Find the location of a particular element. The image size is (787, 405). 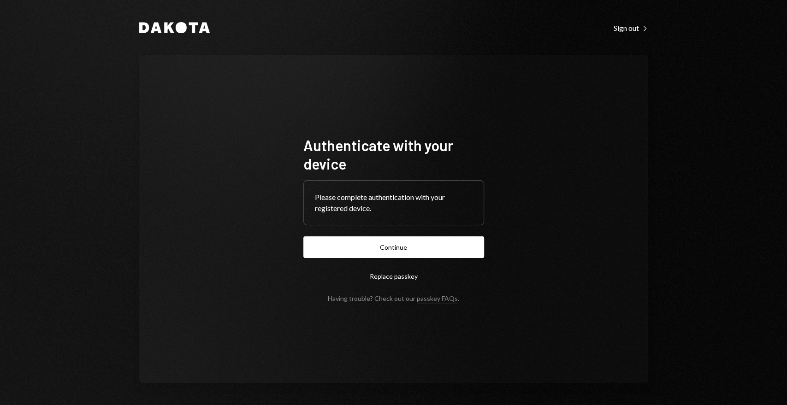

div: Please complete authentication with your registered device. is located at coordinates (394, 203).